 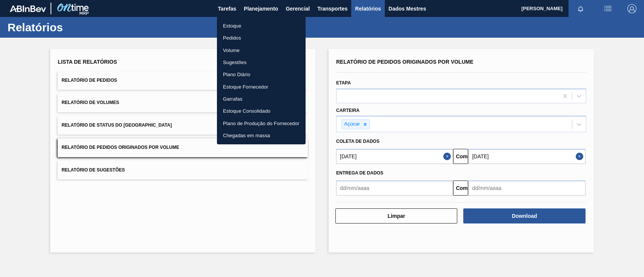 What do you see at coordinates (261, 135) in the screenshot?
I see `a: Chegadas em massa` at bounding box center [261, 135].